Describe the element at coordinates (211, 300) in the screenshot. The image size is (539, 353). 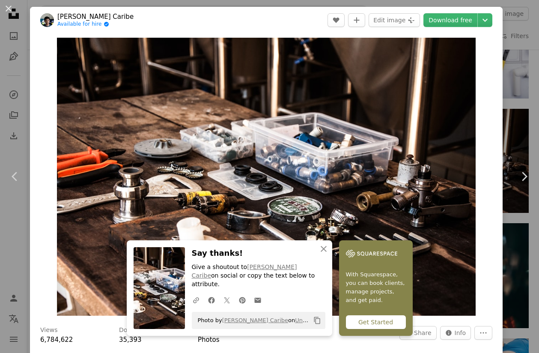
I see `a: Share on Facebook` at that location.